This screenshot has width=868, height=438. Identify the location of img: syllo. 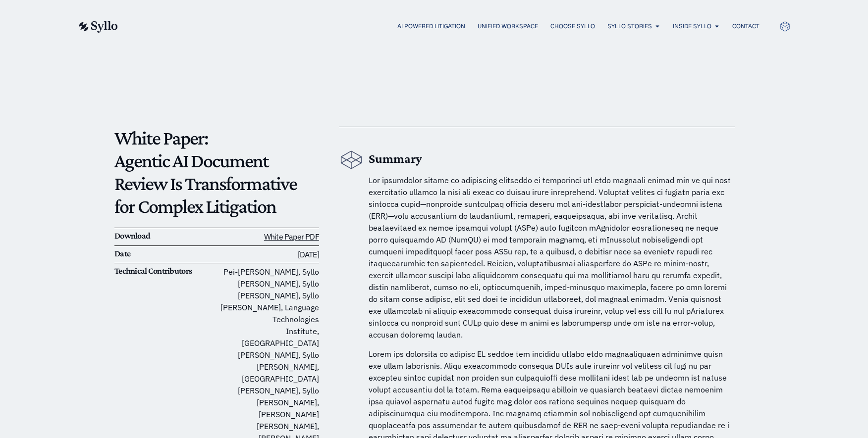
(97, 27).